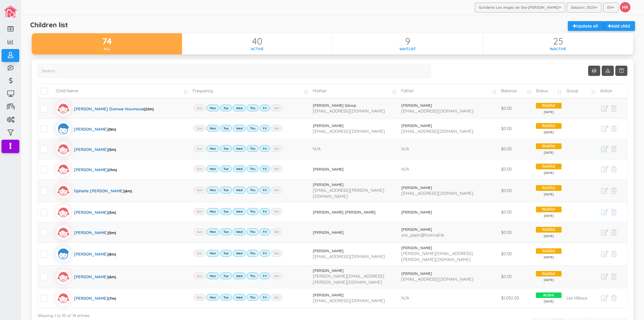 The image size is (644, 320). Describe the element at coordinates (257, 49) in the screenshot. I see `div: Active` at that location.